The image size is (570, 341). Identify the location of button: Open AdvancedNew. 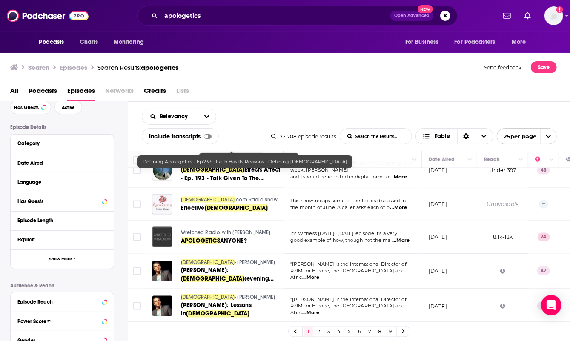
(412, 16).